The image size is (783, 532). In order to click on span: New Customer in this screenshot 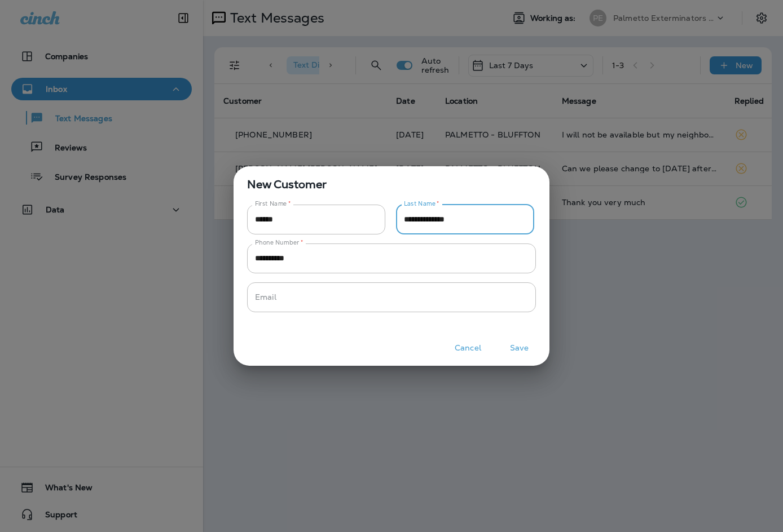, I will do `click(392, 180)`.